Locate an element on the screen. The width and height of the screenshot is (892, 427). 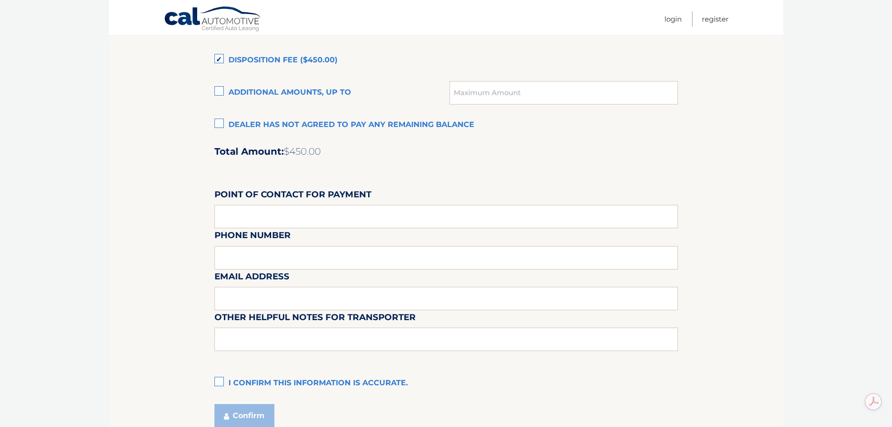
label: Email Address is located at coordinates (252, 278).